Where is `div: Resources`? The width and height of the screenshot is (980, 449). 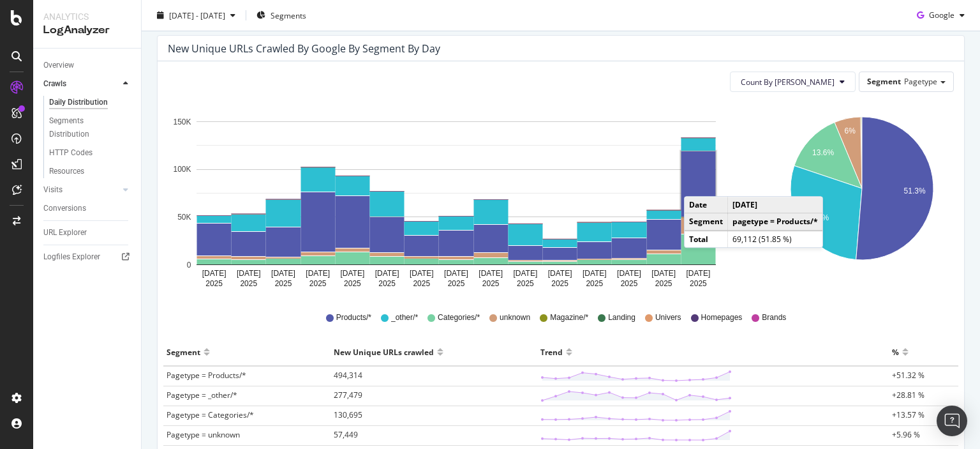
div: Resources is located at coordinates (67, 171).